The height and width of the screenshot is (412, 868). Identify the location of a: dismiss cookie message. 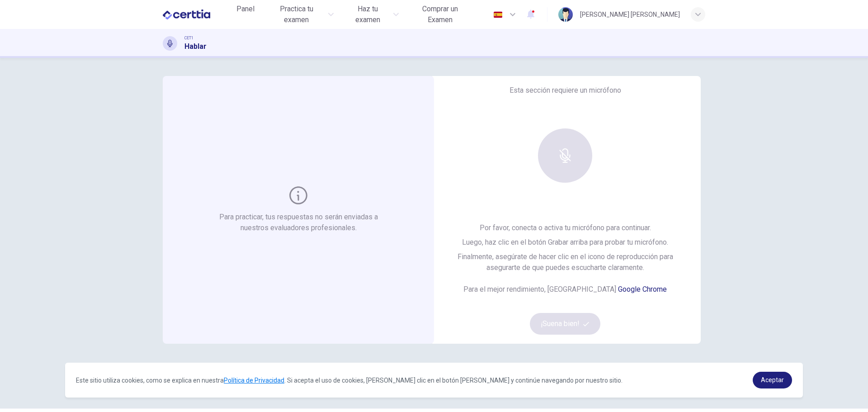
(773, 380).